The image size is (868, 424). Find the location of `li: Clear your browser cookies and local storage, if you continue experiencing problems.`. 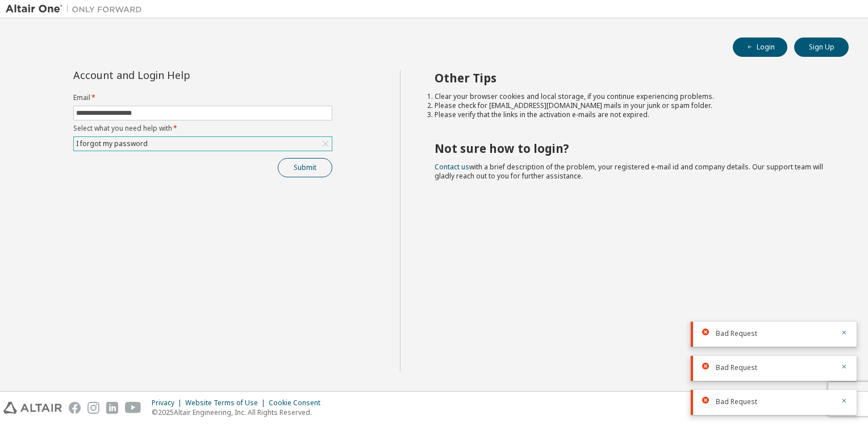

li: Clear your browser cookies and local storage, if you continue experiencing problems. is located at coordinates (631, 97).